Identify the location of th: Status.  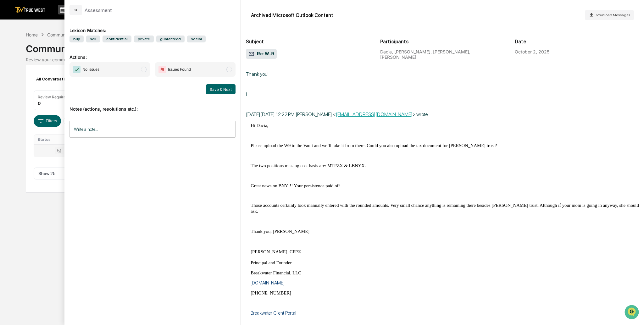
(55, 139).